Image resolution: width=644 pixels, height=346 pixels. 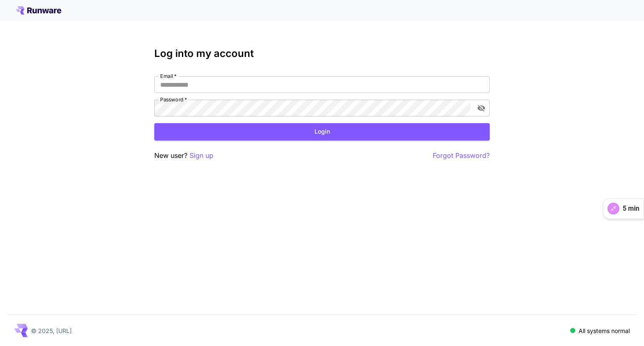 I want to click on button: Forgot Password?, so click(x=461, y=155).